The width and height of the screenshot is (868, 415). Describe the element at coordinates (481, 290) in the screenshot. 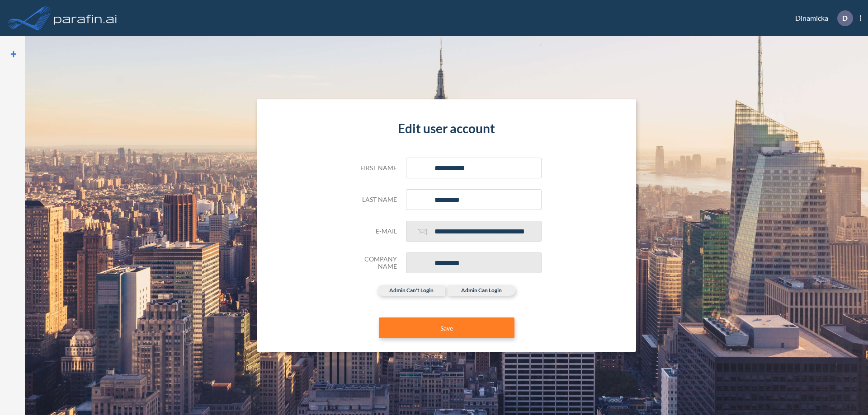

I see `label: admin can login` at that location.